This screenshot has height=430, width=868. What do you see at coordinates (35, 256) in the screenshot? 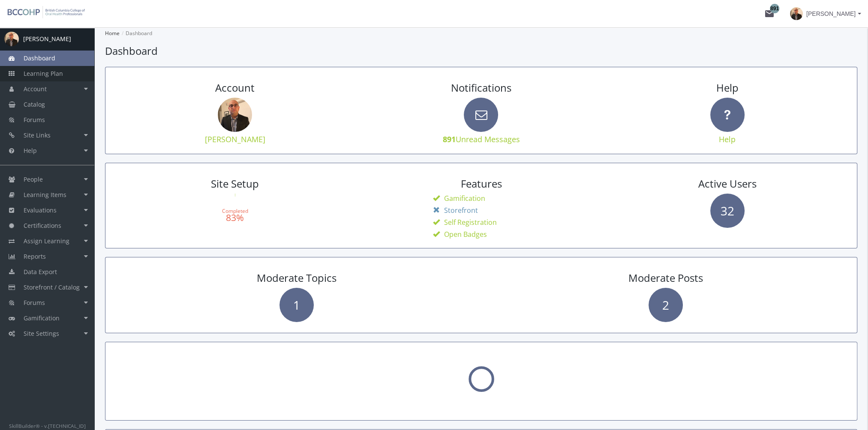
I see `span: Reports` at bounding box center [35, 256].